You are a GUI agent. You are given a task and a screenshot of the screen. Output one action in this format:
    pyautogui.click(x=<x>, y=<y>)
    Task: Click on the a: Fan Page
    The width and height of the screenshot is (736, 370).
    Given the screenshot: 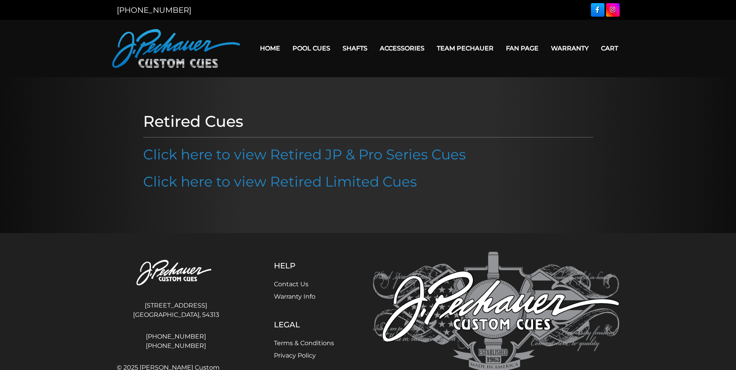 What is the action you would take?
    pyautogui.click(x=522, y=48)
    